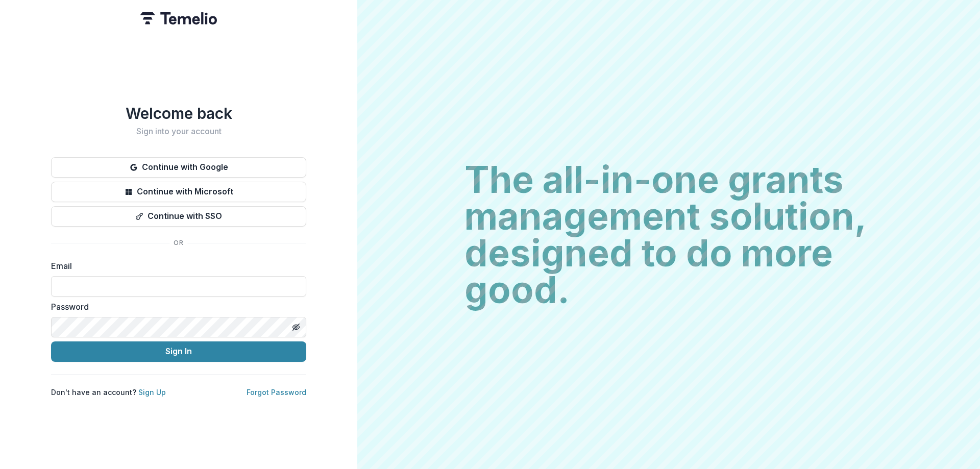  What do you see at coordinates (179, 167) in the screenshot?
I see `button: Continue with Google` at bounding box center [179, 167].